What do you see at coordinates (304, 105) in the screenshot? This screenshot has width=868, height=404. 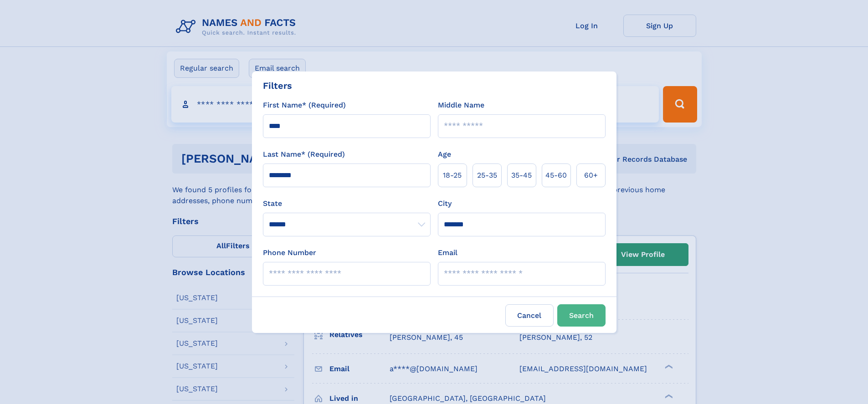 I see `label: First Name* (Required)` at bounding box center [304, 105].